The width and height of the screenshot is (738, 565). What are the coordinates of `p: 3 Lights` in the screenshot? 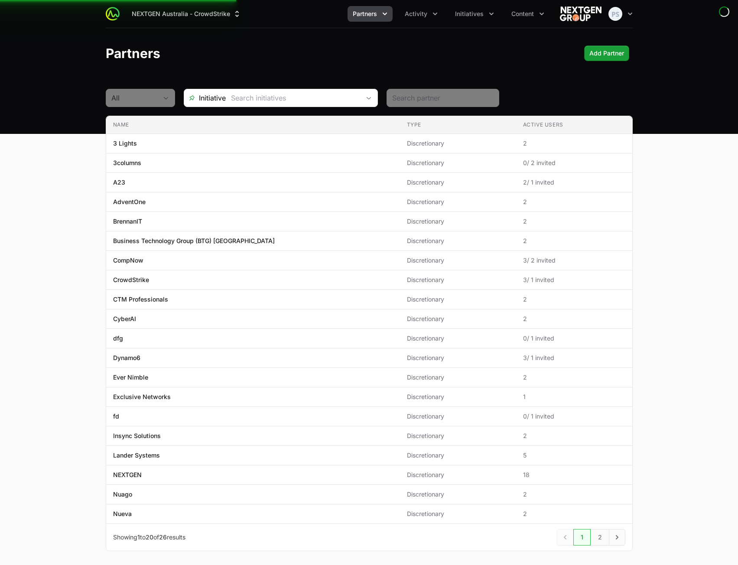 It's located at (125, 143).